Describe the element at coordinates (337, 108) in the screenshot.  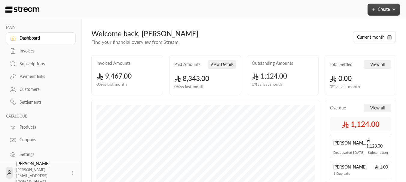
I see `span: Overdue` at that location.